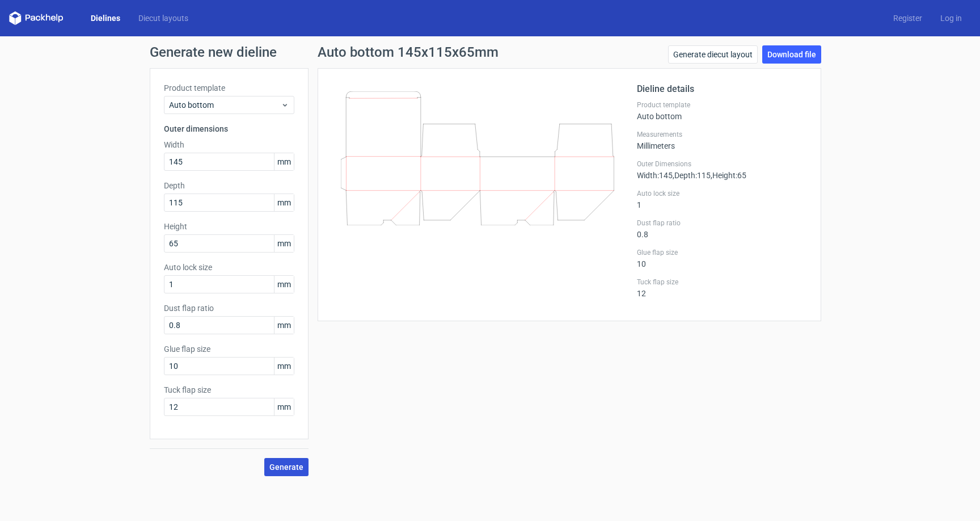 The width and height of the screenshot is (980, 521). I want to click on label: Height, so click(230, 226).